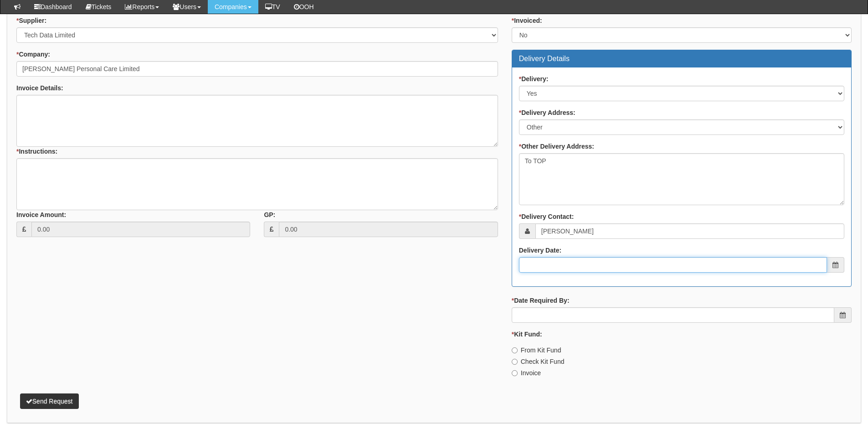 This screenshot has width=868, height=424. I want to click on label: Delivery Date:, so click(539, 250).